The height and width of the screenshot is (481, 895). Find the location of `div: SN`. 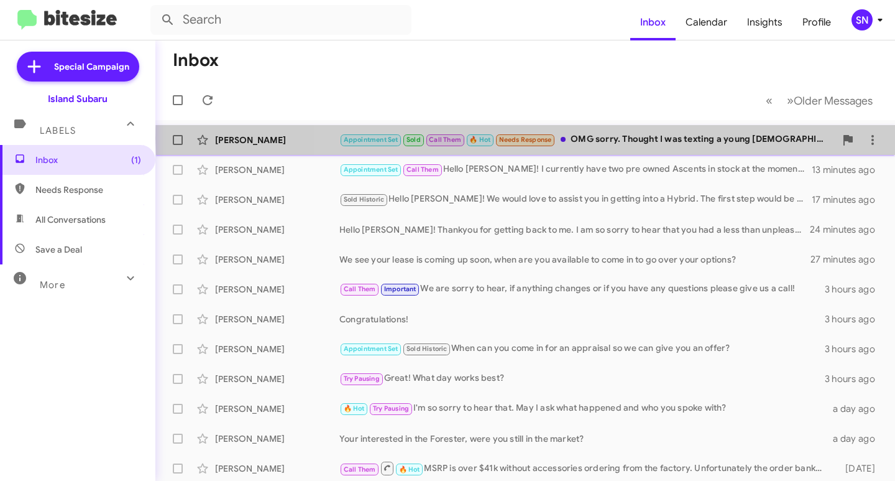

div: SN is located at coordinates (862, 20).